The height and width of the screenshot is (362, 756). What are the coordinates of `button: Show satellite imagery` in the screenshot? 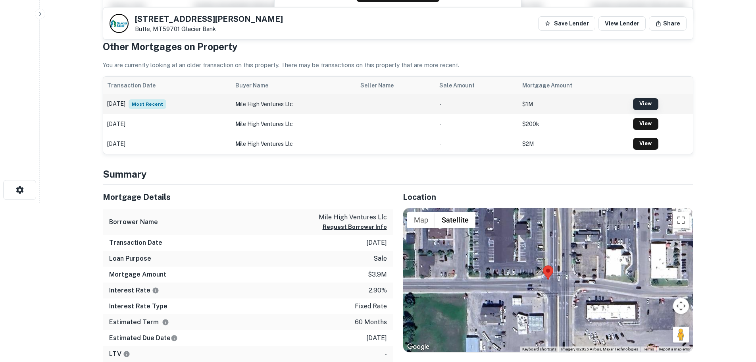 It's located at (455, 220).